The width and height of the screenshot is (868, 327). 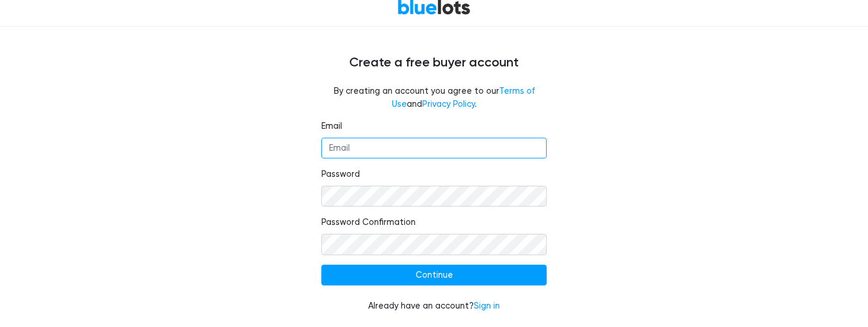 What do you see at coordinates (448, 104) in the screenshot?
I see `a: Privacy Policy` at bounding box center [448, 104].